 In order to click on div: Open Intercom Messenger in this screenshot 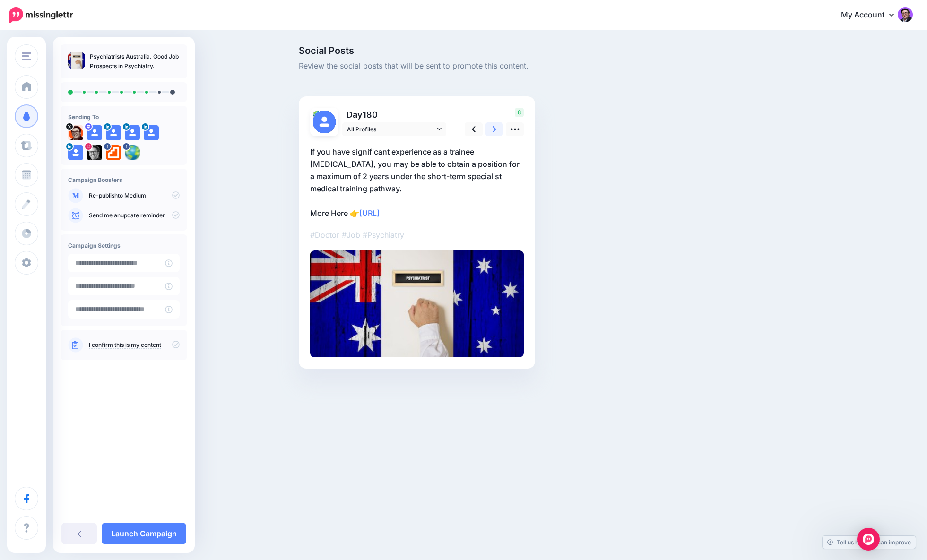, I will do `click(868, 540)`.